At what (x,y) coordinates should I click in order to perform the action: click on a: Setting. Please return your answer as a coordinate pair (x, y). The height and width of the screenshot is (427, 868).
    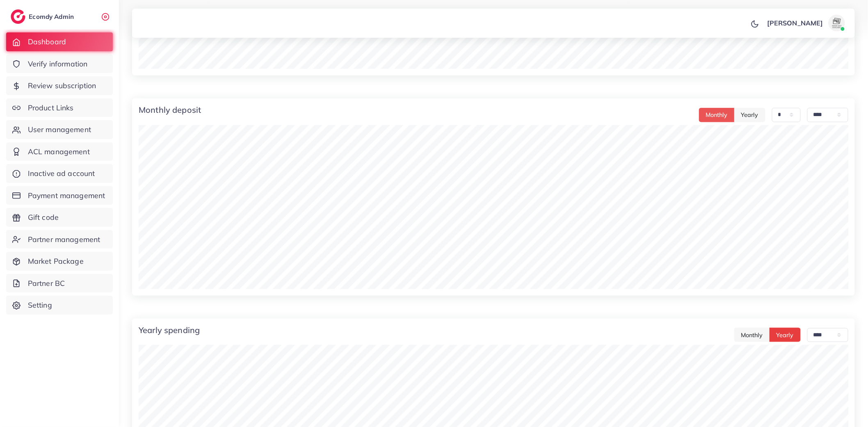
    Looking at the image, I should click on (59, 305).